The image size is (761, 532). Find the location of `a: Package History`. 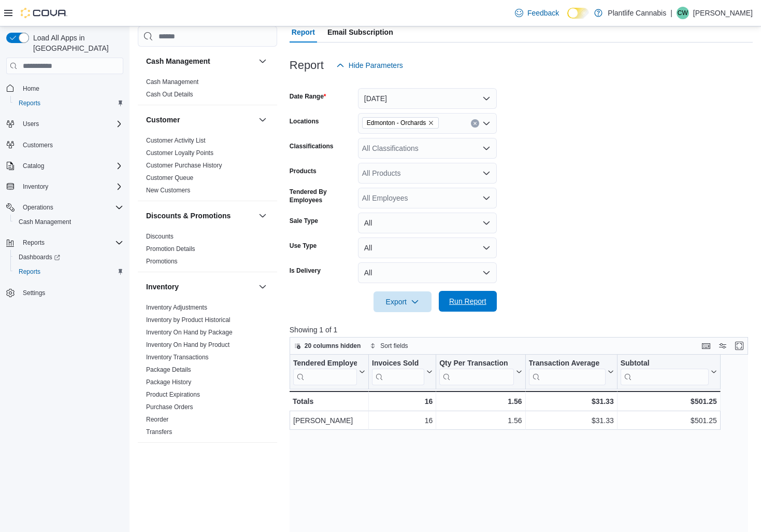

a: Package History is located at coordinates (168, 382).